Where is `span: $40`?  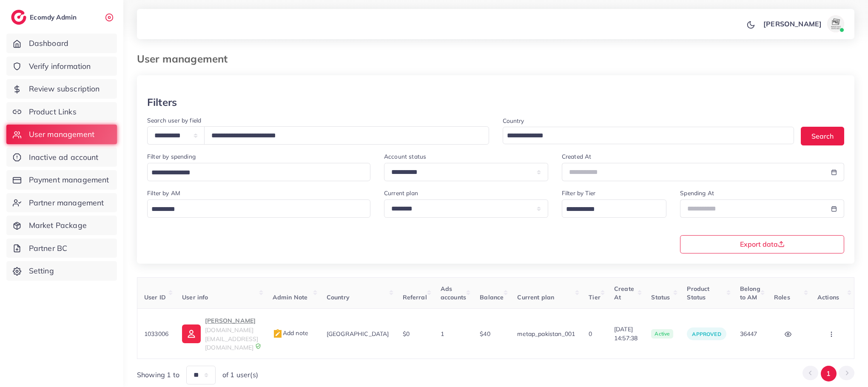
span: $40 is located at coordinates (485, 334).